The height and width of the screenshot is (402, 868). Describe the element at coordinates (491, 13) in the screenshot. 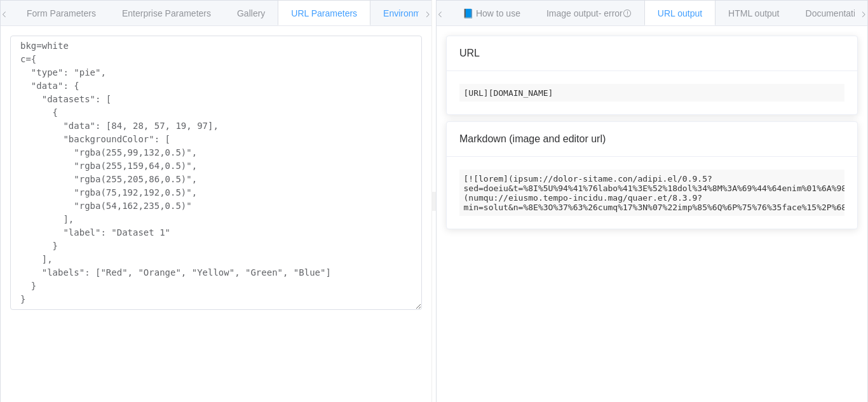

I see `span: 📘 How to use` at that location.